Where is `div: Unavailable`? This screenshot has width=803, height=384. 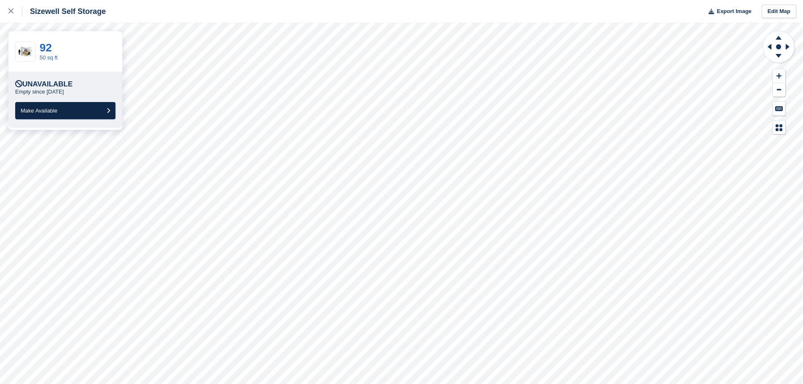
div: Unavailable is located at coordinates (44, 84).